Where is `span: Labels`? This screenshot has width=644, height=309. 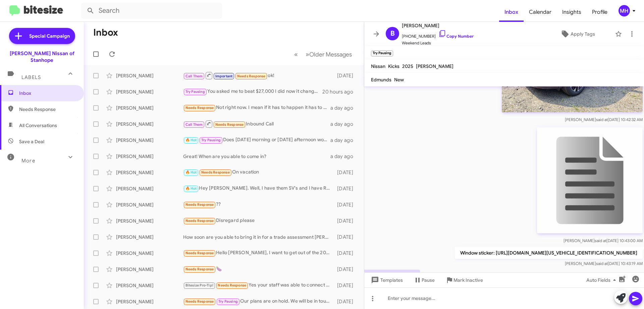
span: Labels is located at coordinates (31, 77).